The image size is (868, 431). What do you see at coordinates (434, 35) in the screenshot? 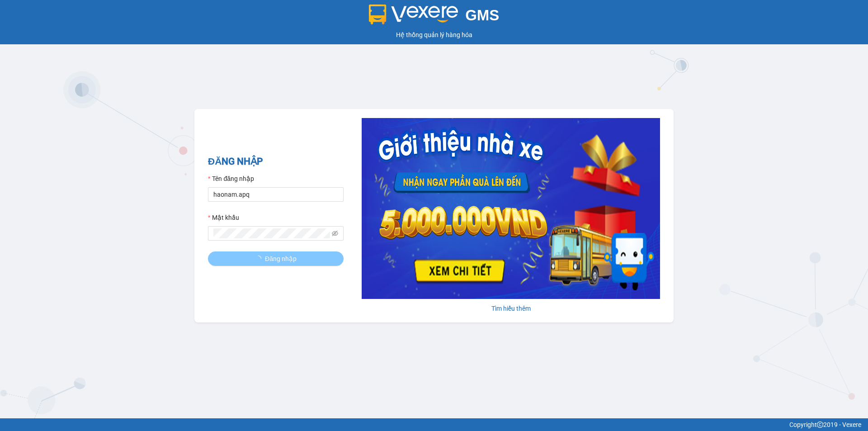
I see `div: Hệ thống quản lý hàng hóa` at bounding box center [434, 35].